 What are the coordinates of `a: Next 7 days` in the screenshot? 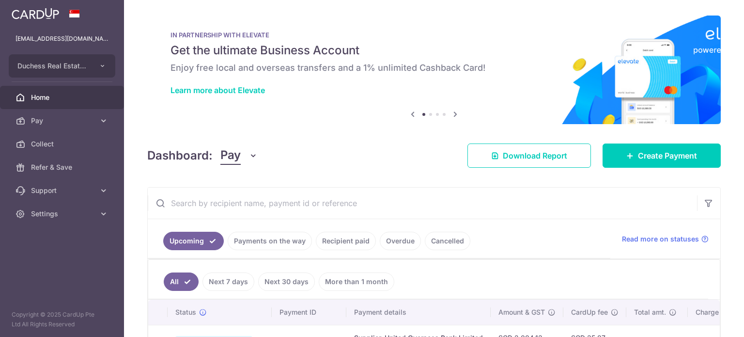 It's located at (228, 281).